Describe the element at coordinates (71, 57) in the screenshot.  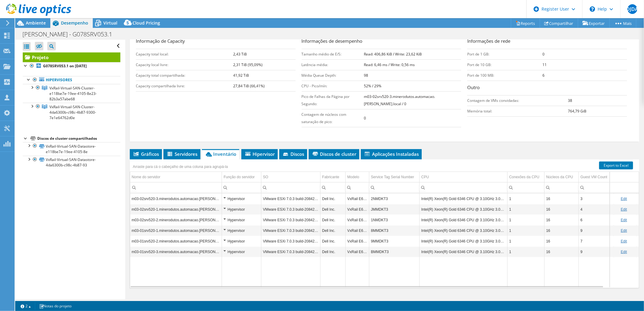
I see `a: Projeto` at that location.